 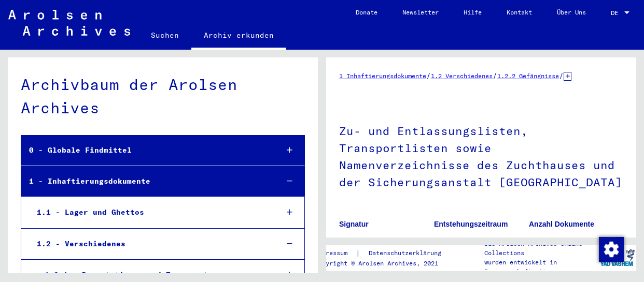 What do you see at coordinates (471, 224) in the screenshot?
I see `b: Entstehungszeitraum` at bounding box center [471, 224].